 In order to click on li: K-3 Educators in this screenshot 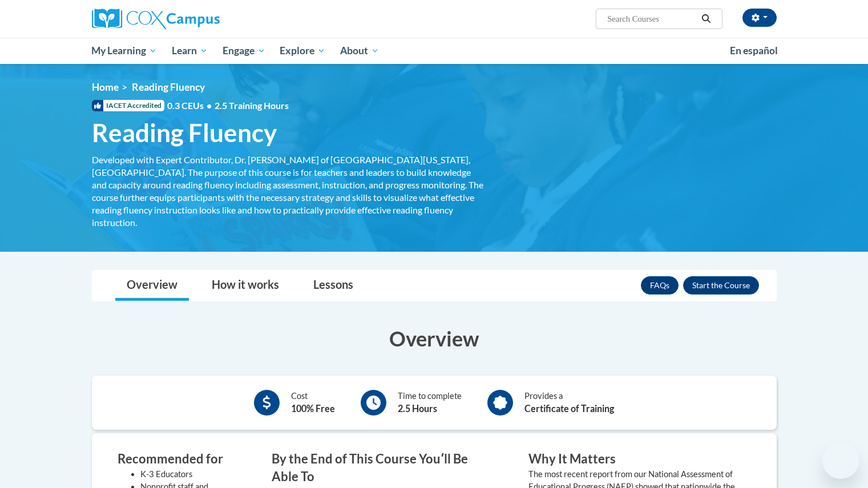, I will do `click(189, 474)`.